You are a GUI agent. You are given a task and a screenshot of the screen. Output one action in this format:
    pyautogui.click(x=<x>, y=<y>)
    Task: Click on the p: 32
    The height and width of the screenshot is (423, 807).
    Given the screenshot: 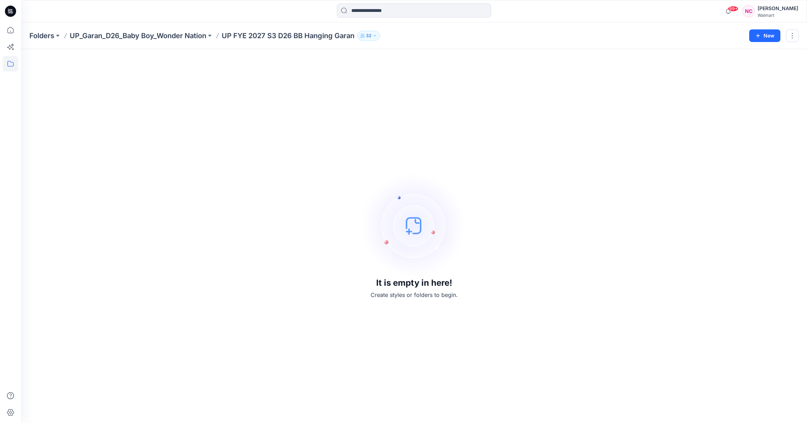 What is the action you would take?
    pyautogui.click(x=368, y=36)
    